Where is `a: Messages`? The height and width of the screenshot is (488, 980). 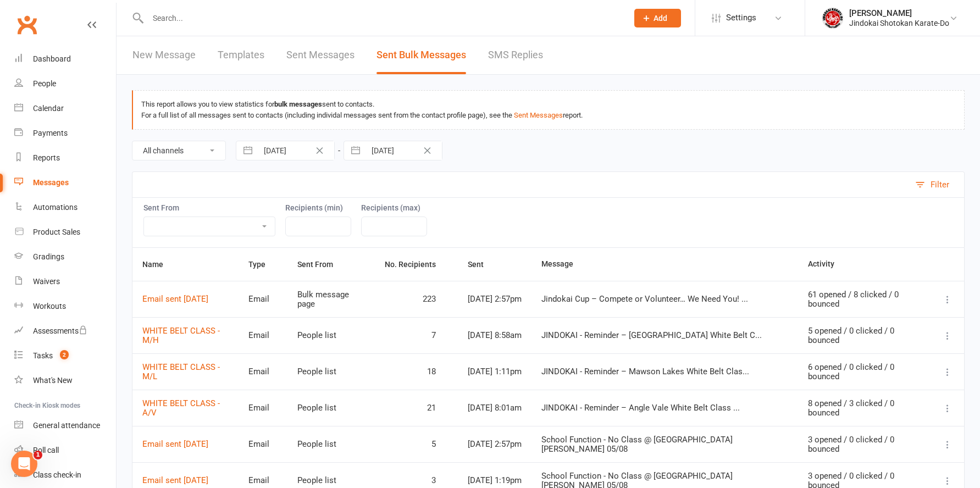
a: Messages is located at coordinates (65, 182).